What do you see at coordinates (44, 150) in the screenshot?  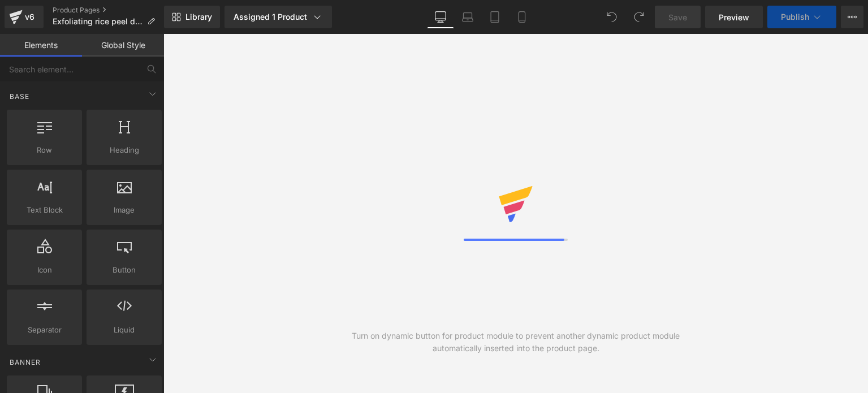 I see `span: Row` at bounding box center [44, 150].